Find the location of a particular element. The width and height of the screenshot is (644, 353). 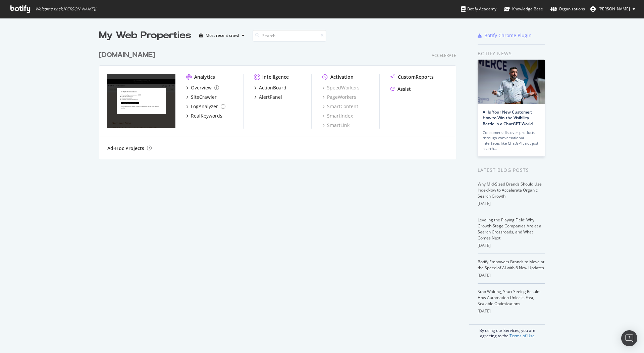

div: SpeedWorkers is located at coordinates (341, 88).